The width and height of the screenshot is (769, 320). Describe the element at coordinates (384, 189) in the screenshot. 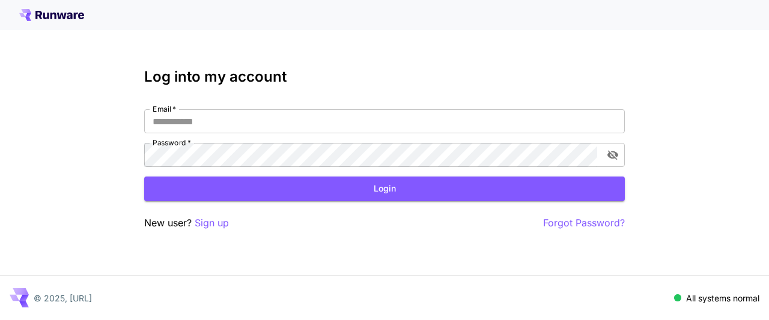

I see `button: Login` at that location.